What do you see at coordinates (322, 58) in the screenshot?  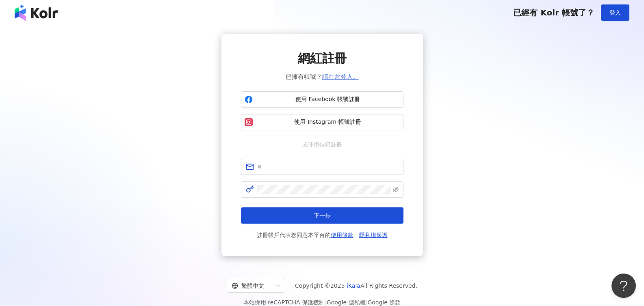 I see `span: 網紅註冊` at bounding box center [322, 58].